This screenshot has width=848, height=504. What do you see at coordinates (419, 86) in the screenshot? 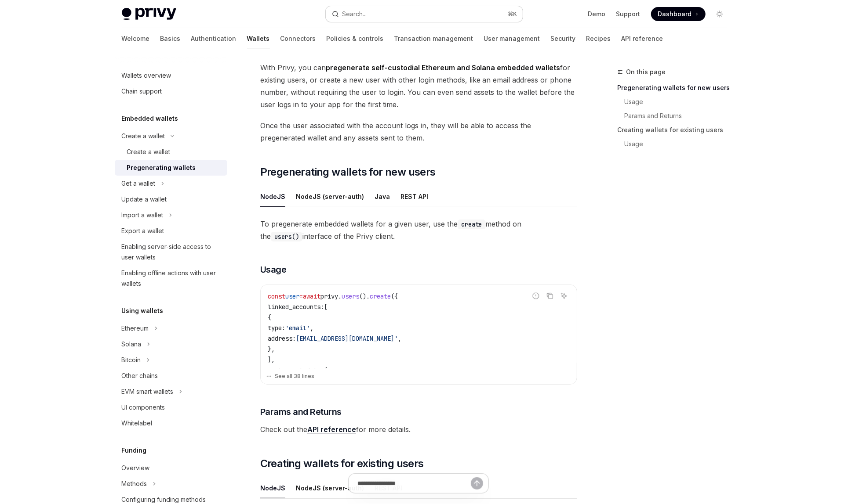
I see `span: With Privy, you can for existing users, or create a new user with other login methods, like an em...` at bounding box center [419, 86].